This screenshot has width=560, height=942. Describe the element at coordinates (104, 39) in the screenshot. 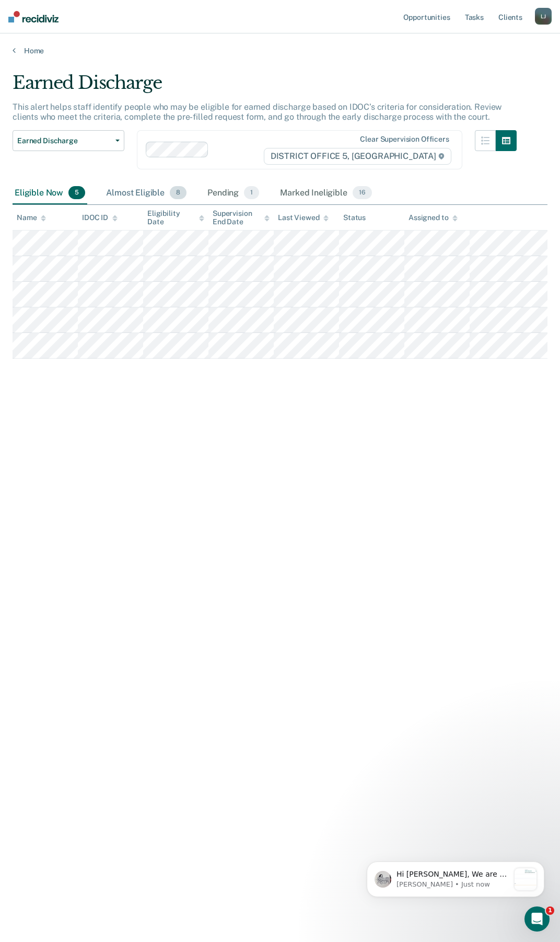

I see `div: message notification from Kim, Just now. Hi Jaci, We are so excited to announce a brand new featu...` at that location.